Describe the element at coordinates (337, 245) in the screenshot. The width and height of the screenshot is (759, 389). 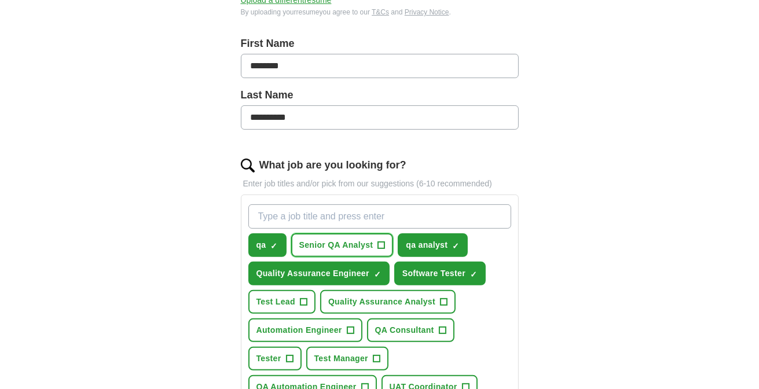
I see `span: Senior QA Analyst` at that location.